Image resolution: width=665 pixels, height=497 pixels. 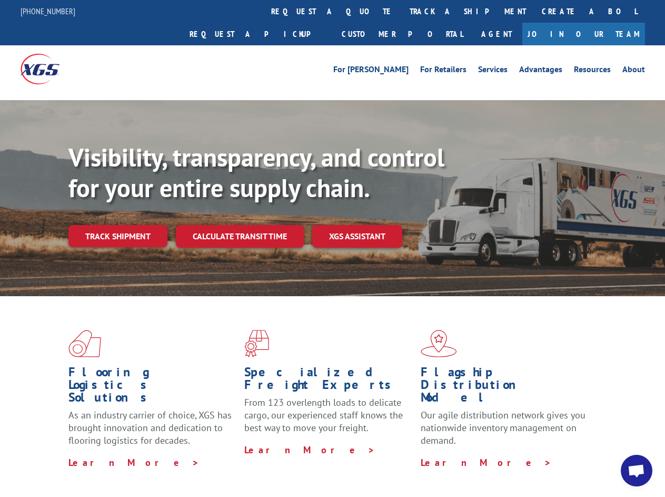 What do you see at coordinates (257, 172) in the screenshot?
I see `b: Visibility, transparency, and control for your entire supply chain.` at bounding box center [257, 172].